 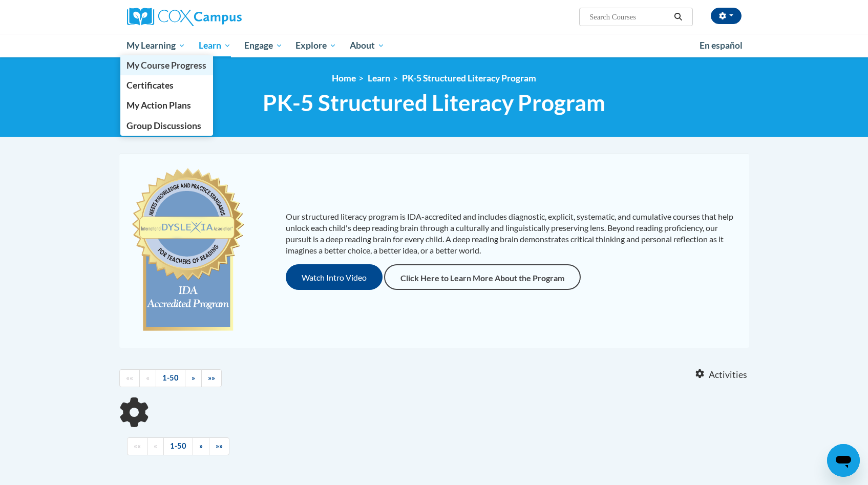 I want to click on span: My Course Progress, so click(x=166, y=65).